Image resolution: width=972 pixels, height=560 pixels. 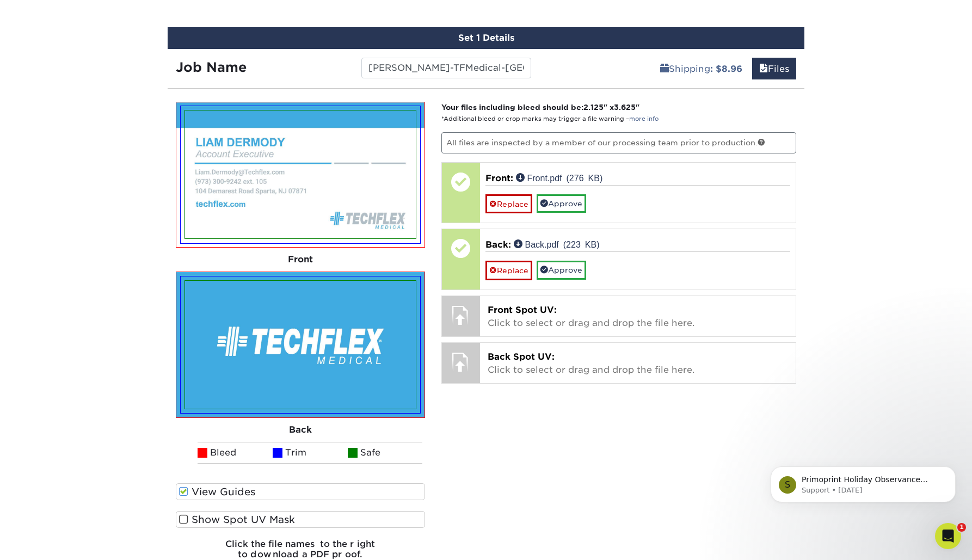 What do you see at coordinates (550, 119) in the screenshot?
I see `small: *Additional bleed or crop marks may trigger a file warning –` at bounding box center [550, 119].